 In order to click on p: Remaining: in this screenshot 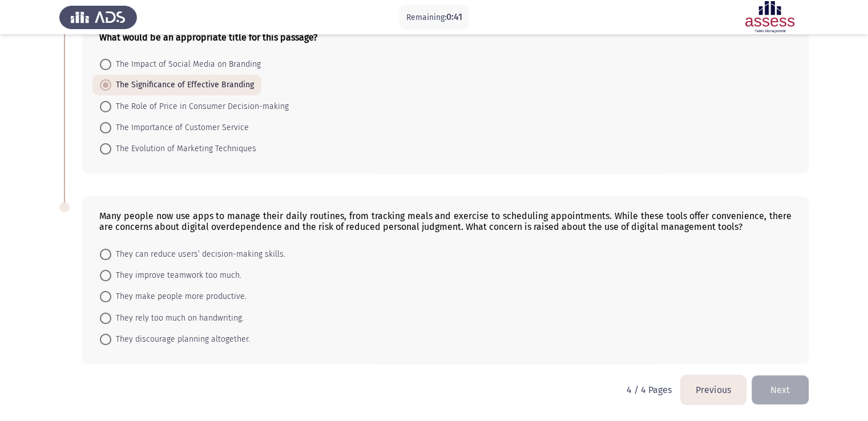, I will do `click(434, 17)`.